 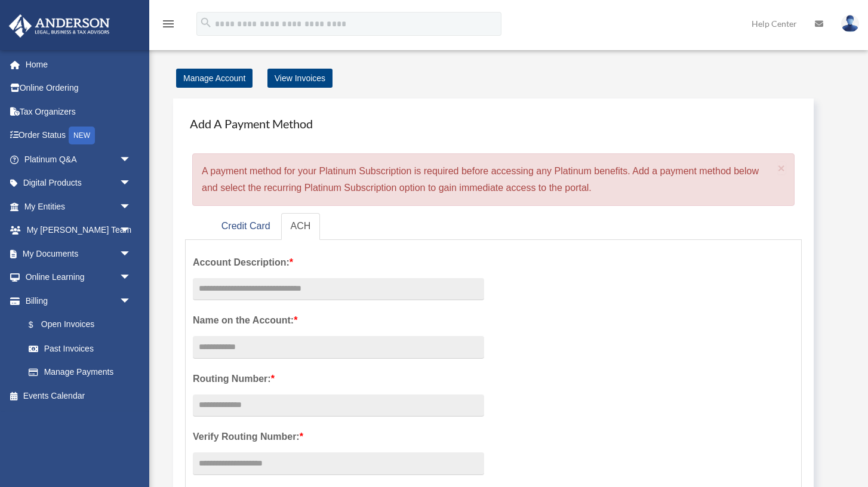 What do you see at coordinates (79, 253) in the screenshot?
I see `a: My Documentsarrow_drop_down` at bounding box center [79, 253].